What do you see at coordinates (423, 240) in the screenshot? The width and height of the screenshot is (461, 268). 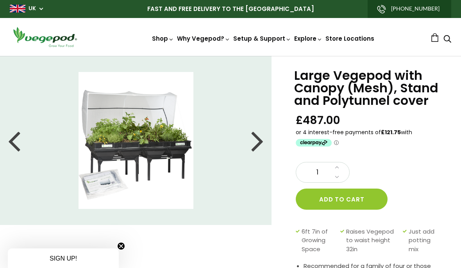 I see `span: Just add potting mix` at bounding box center [423, 240].